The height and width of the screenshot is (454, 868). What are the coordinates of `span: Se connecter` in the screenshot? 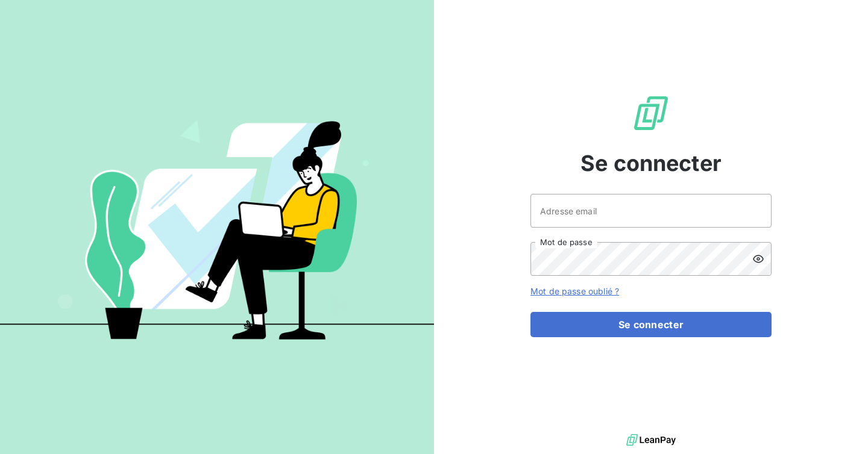 It's located at (651, 163).